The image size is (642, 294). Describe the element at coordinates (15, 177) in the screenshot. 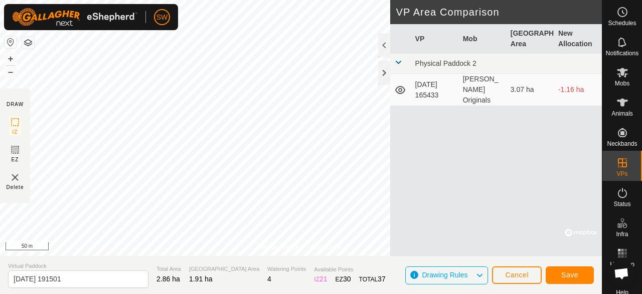

I see `img: VP` at that location.